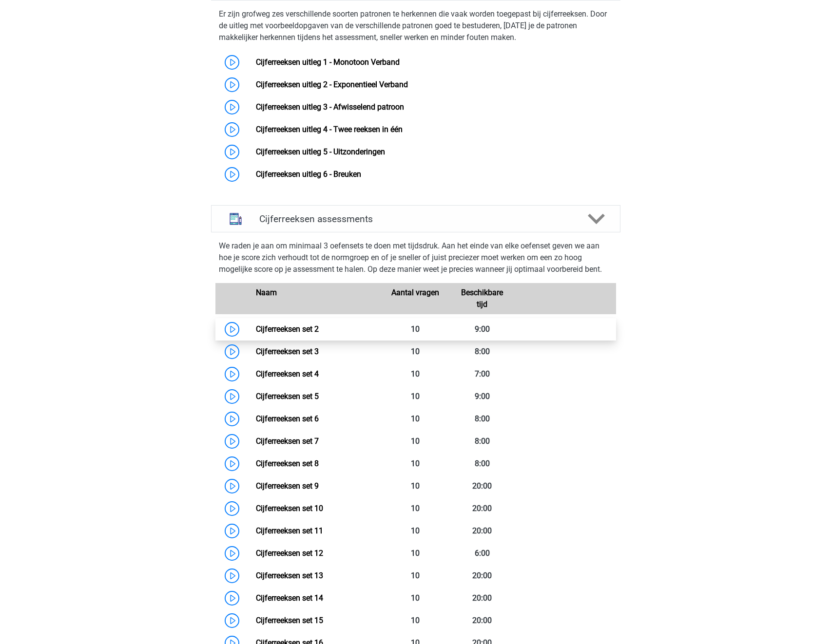 The height and width of the screenshot is (644, 831). What do you see at coordinates (309, 174) in the screenshot?
I see `a: Cijferreeksen uitleg 6 - Breuken` at bounding box center [309, 174].